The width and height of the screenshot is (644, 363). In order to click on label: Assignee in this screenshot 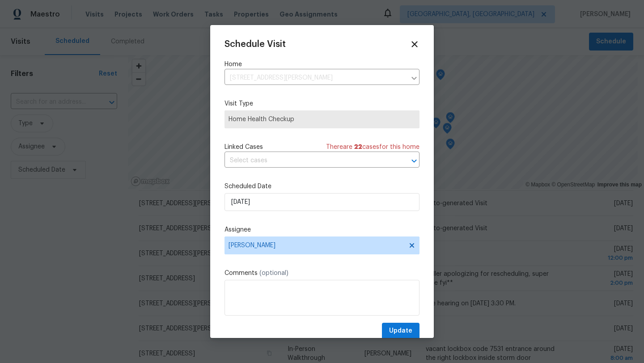, I will do `click(322, 230)`.